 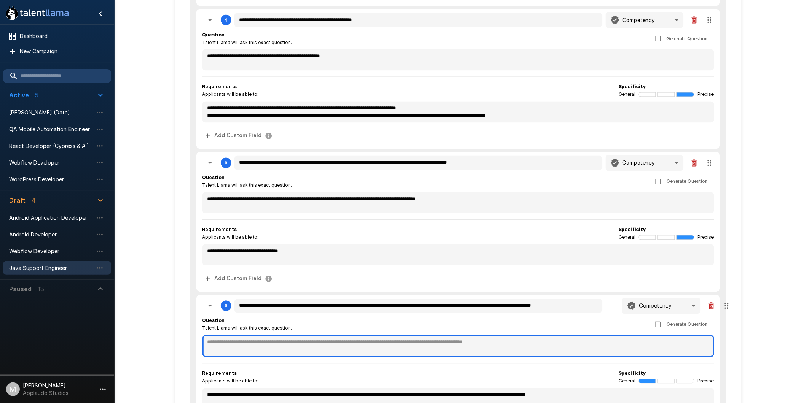 I want to click on div: 6, so click(x=226, y=306).